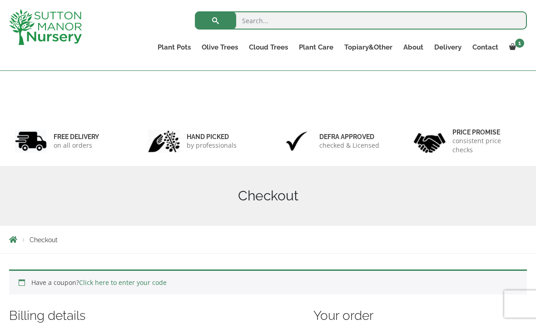 The height and width of the screenshot is (324, 536). Describe the element at coordinates (349, 145) in the screenshot. I see `p: checked & Licensed` at that location.